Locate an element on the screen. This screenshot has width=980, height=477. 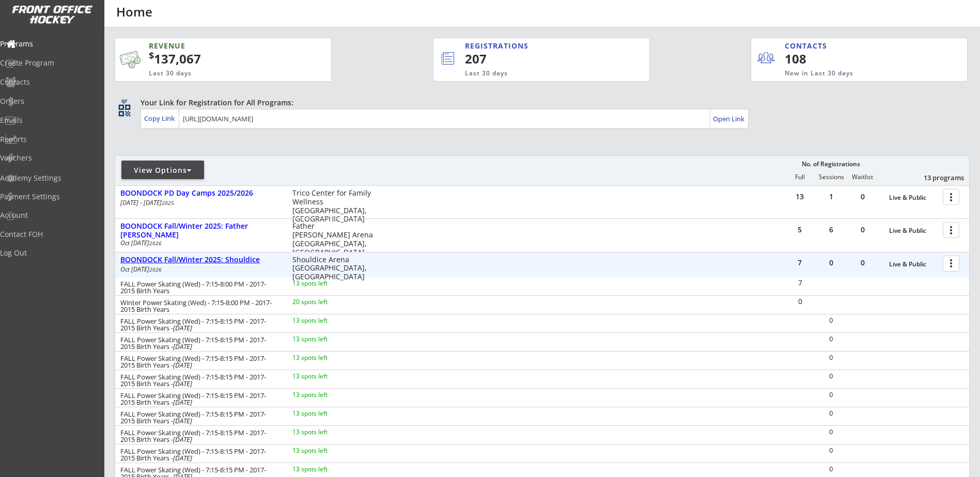
div: 6 is located at coordinates (831, 230).